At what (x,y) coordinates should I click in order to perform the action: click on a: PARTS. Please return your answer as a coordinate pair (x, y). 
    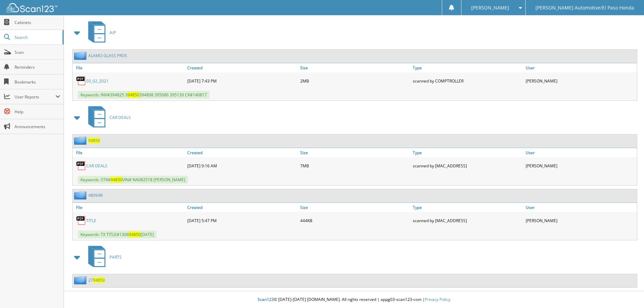
    Looking at the image, I should click on (103, 257).